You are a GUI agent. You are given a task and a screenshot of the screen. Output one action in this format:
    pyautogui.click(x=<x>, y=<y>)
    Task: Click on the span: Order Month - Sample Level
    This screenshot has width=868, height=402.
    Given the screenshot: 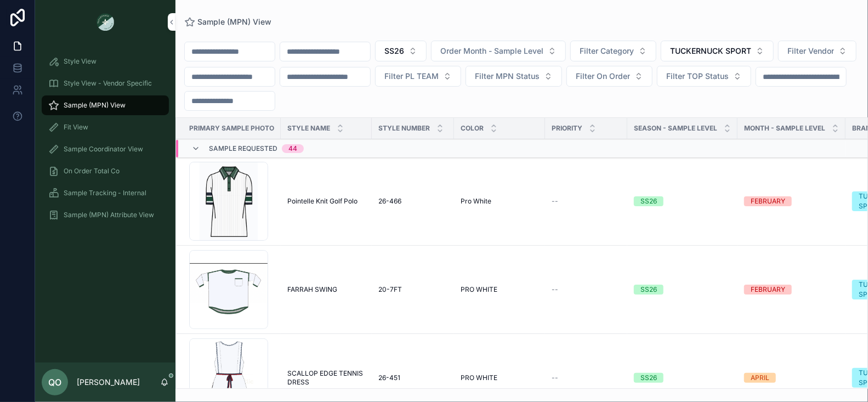 What is the action you would take?
    pyautogui.click(x=492, y=51)
    